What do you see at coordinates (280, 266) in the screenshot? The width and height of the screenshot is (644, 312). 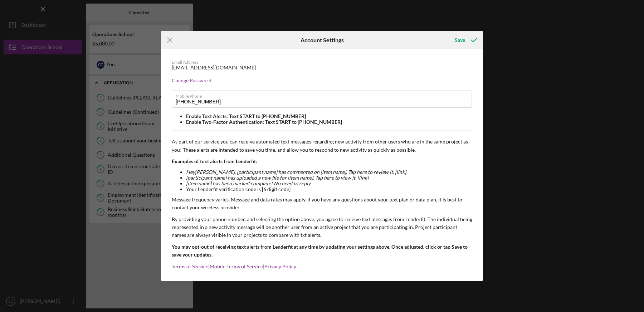 I see `a: Privacy Policy` at bounding box center [280, 266].